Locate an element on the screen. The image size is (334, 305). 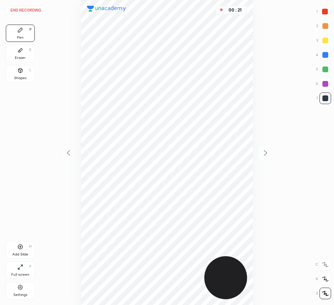
div: Full screen is located at coordinates (20, 275).